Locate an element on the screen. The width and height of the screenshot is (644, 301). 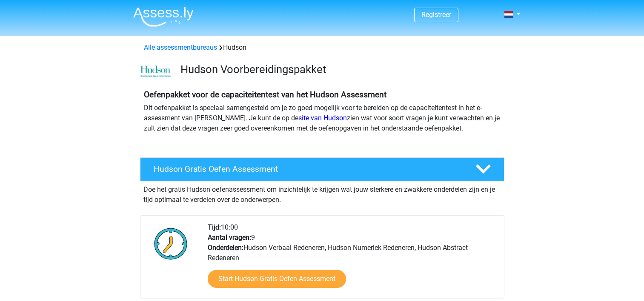
b: Onderdelen: is located at coordinates (226, 247).